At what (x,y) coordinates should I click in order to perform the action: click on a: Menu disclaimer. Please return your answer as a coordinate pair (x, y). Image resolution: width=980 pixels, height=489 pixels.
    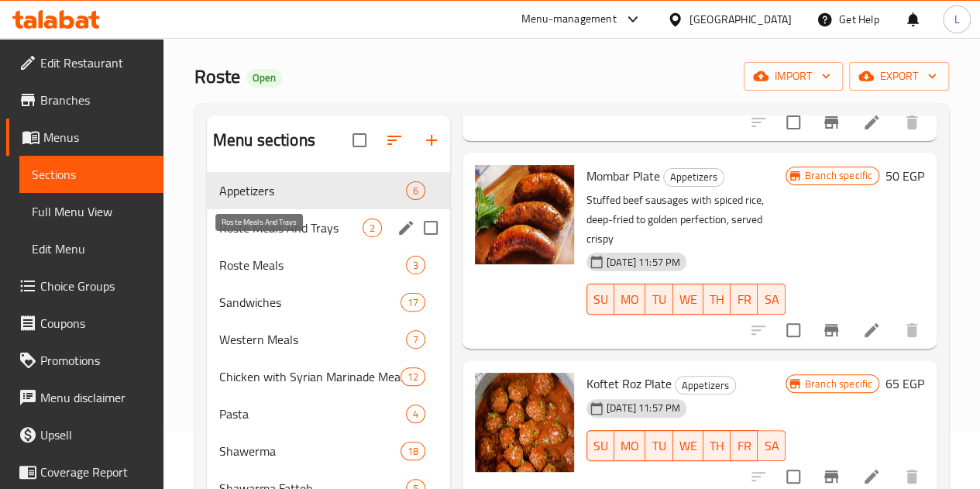
    Looking at the image, I should click on (84, 397).